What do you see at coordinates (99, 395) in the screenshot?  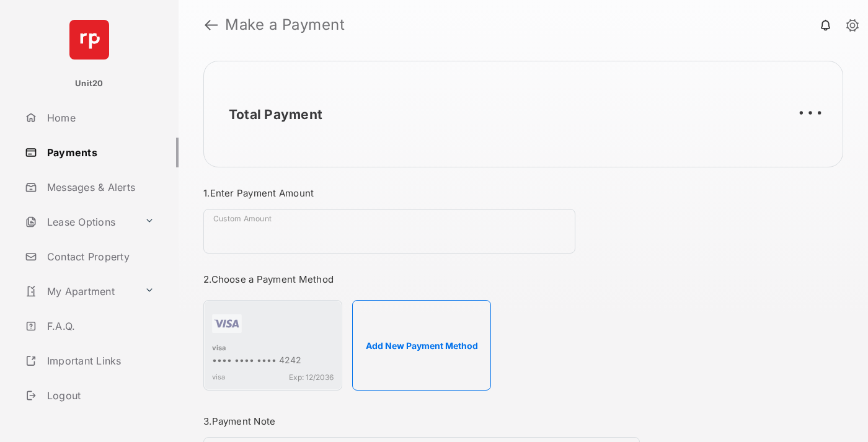 I see `a: Logout` at bounding box center [99, 395].